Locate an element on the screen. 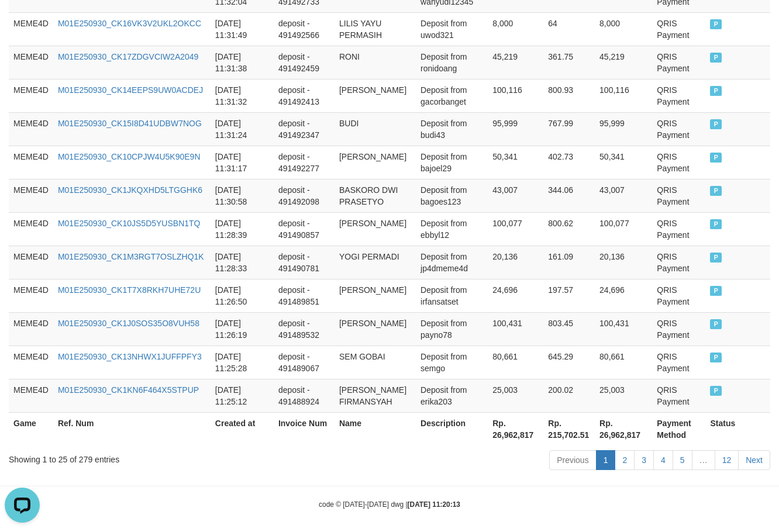 Image resolution: width=779 pixels, height=532 pixels. td: deposit - 491489067 is located at coordinates (304, 362).